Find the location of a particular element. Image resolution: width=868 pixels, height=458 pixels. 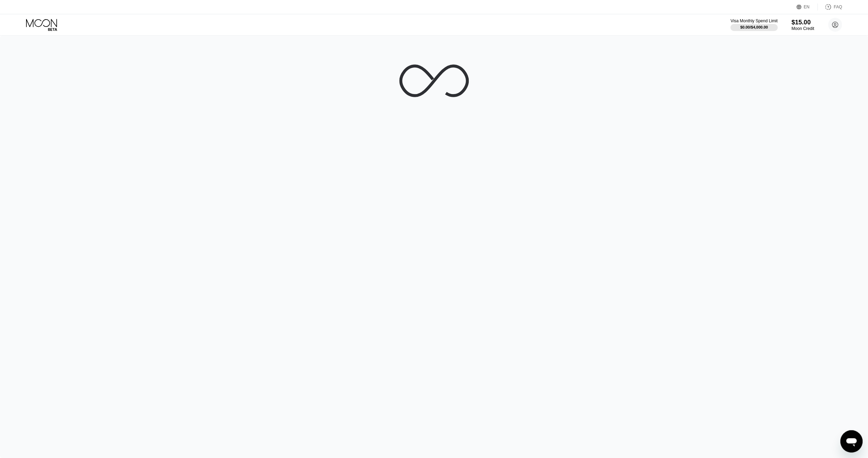

div: $0.00 / $4,000.00 is located at coordinates (754, 27).